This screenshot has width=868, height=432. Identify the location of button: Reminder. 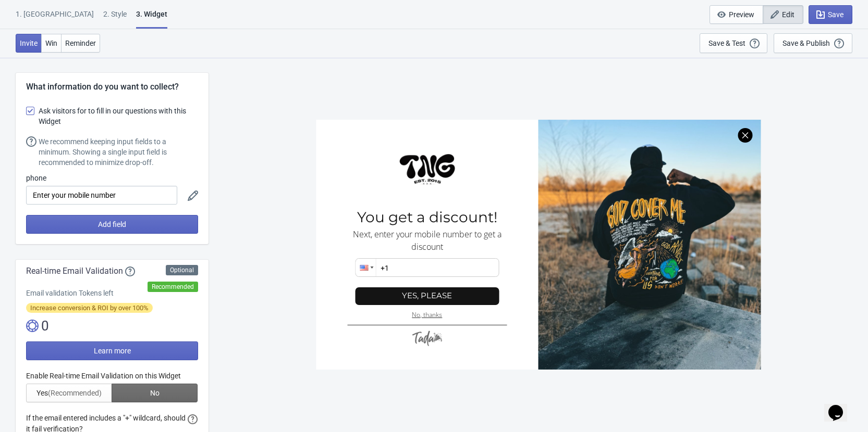
(80, 43).